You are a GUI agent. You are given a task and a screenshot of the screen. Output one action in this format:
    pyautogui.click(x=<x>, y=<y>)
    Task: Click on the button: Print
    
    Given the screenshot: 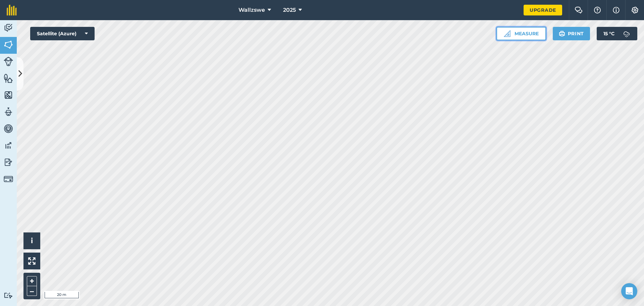 What is the action you would take?
    pyautogui.click(x=572, y=34)
    